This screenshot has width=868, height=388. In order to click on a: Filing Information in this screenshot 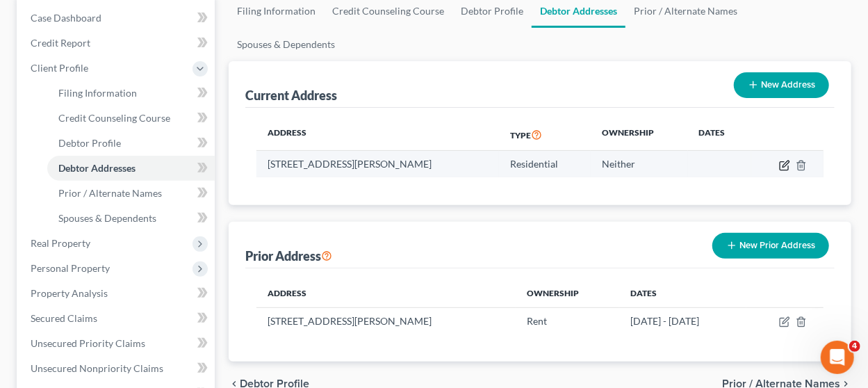, I will do `click(131, 93)`.